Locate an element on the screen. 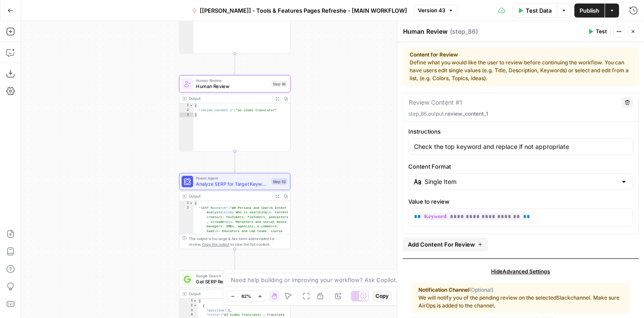 Image resolution: width=644 pixels, height=318 pixels. button: Copy is located at coordinates (382, 296).